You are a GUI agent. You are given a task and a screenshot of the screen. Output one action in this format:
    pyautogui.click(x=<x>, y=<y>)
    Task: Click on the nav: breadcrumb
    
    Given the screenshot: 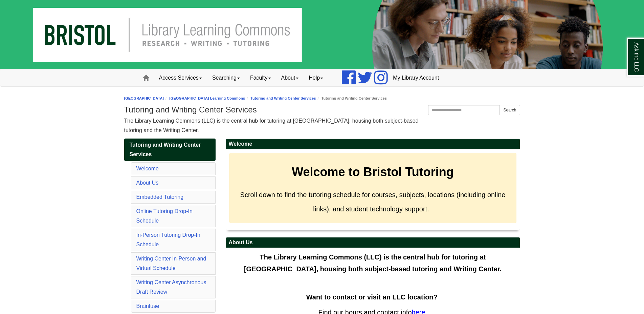 What is the action you would take?
    pyautogui.click(x=322, y=98)
    